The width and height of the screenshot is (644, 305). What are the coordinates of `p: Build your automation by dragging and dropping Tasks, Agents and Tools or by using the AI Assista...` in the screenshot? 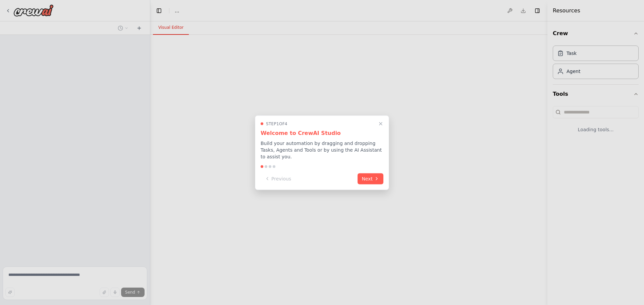 It's located at (322, 150).